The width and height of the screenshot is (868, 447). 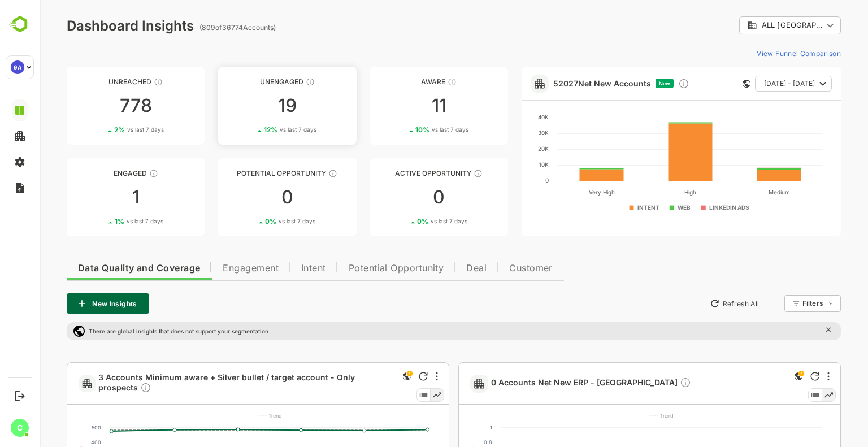 What do you see at coordinates (100, 130) in the screenshot?
I see `div: 2 %` at bounding box center [100, 130].